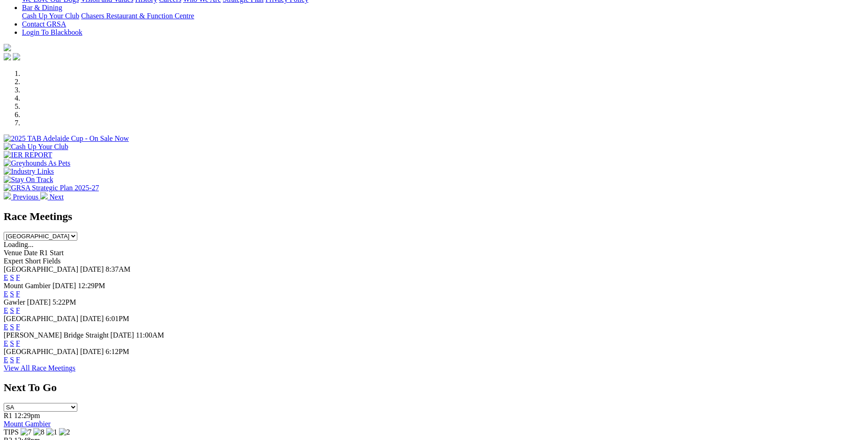  I want to click on span: Next, so click(56, 197).